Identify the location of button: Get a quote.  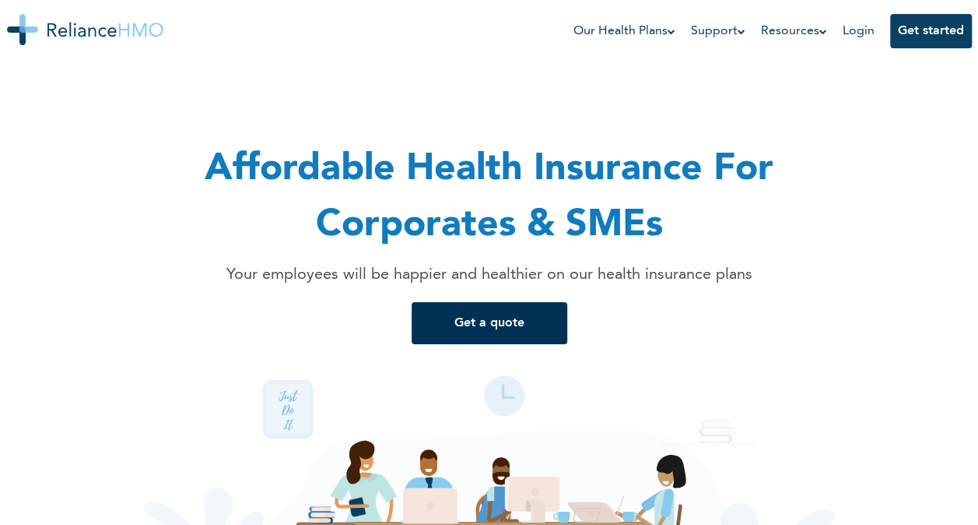
(490, 323).